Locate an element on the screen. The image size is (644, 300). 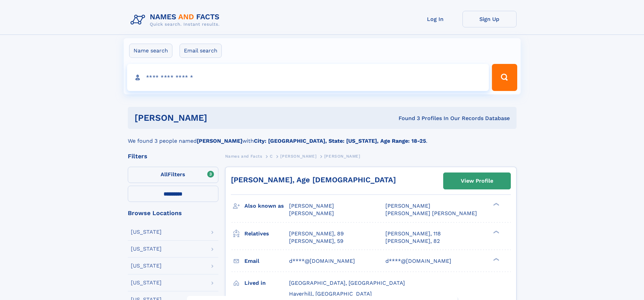
a: View Profile is located at coordinates (477, 181).